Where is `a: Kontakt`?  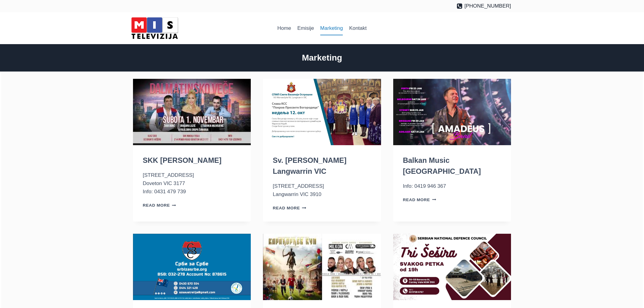 a: Kontakt is located at coordinates (358, 28).